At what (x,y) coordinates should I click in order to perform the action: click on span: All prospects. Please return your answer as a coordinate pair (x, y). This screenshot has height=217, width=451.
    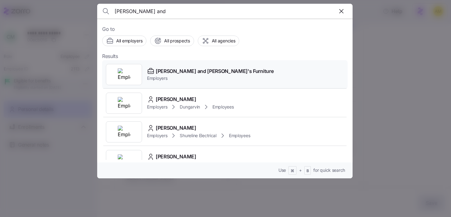
    Looking at the image, I should click on (177, 41).